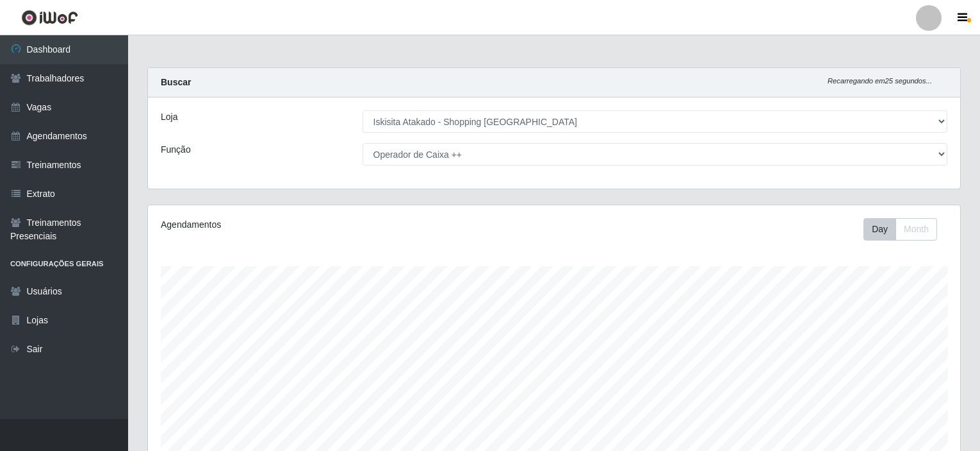 This screenshot has width=980, height=451. What do you see at coordinates (319, 225) in the screenshot?
I see `div: Agendamentos` at bounding box center [319, 225].